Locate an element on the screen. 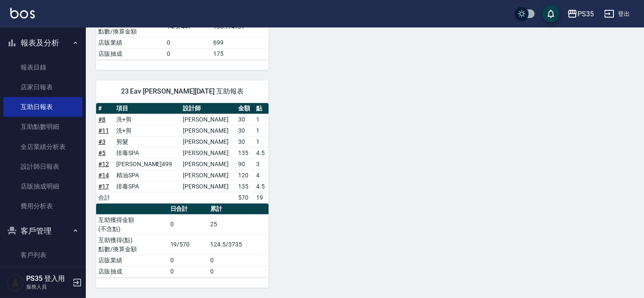 The image size is (644, 298). a: #11 is located at coordinates (103, 130).